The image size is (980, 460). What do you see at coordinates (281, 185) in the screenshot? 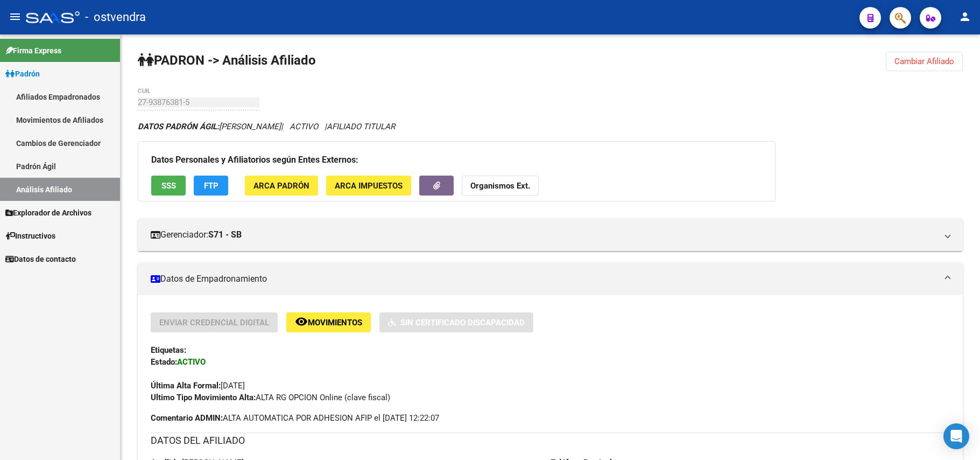
I see `button: ARCA Padrón` at bounding box center [281, 185].